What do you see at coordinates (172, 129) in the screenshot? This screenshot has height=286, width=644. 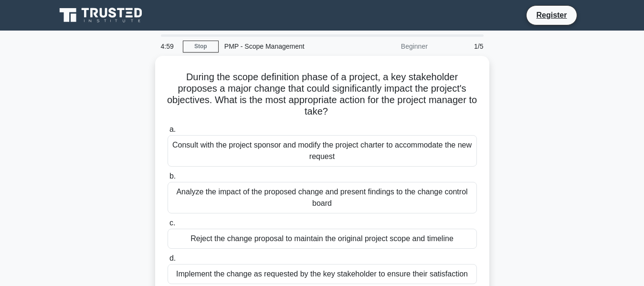 I see `span: a.` at bounding box center [172, 129].